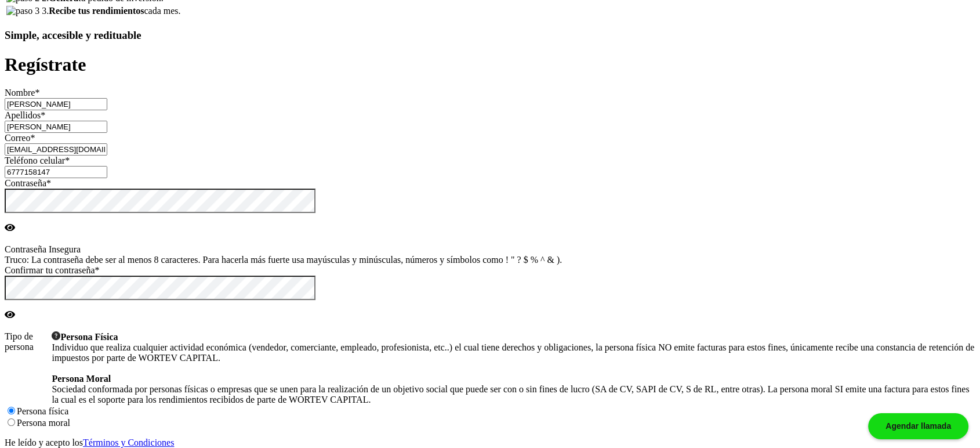 This screenshot has width=980, height=448. Describe the element at coordinates (490, 64) in the screenshot. I see `h1: Regístrate` at that location.